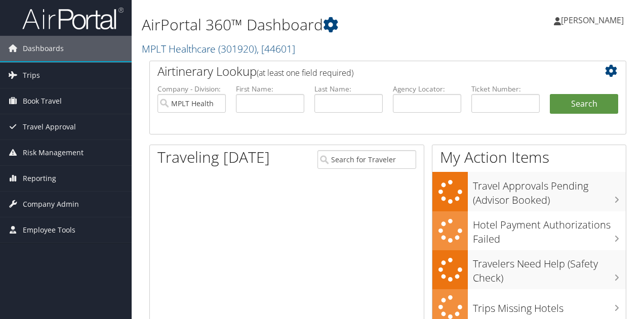 The width and height of the screenshot is (644, 319). What do you see at coordinates (427, 89) in the screenshot?
I see `label: Agency Locator:` at bounding box center [427, 89].